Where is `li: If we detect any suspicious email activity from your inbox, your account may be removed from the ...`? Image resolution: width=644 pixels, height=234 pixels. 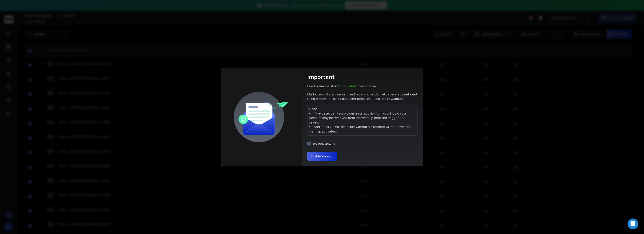 li: If we detect any suspicious email activity from your inbox, your account may be removed from the ... is located at coordinates (362, 118).